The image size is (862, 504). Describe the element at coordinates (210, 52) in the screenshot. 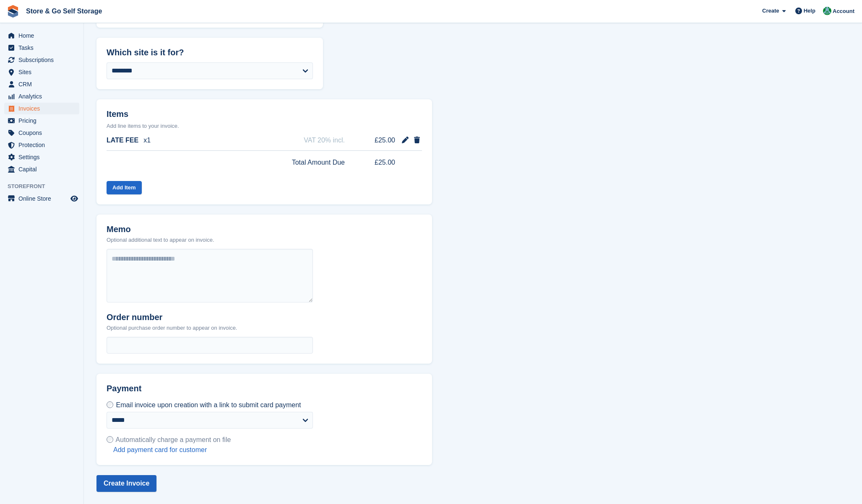

I see `h2: Which site is it for?` at that location.